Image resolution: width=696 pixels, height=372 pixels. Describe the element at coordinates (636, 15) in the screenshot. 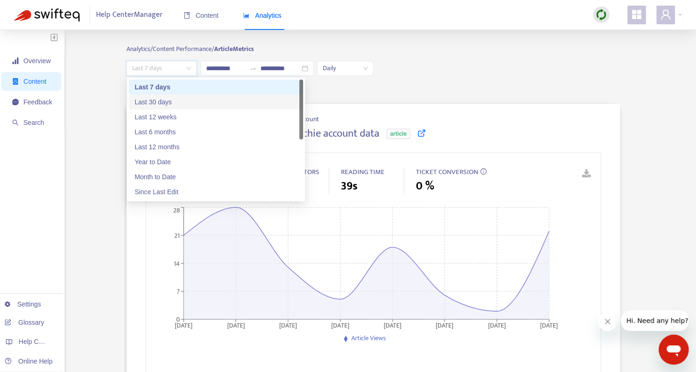

I see `span: appstore` at that location.